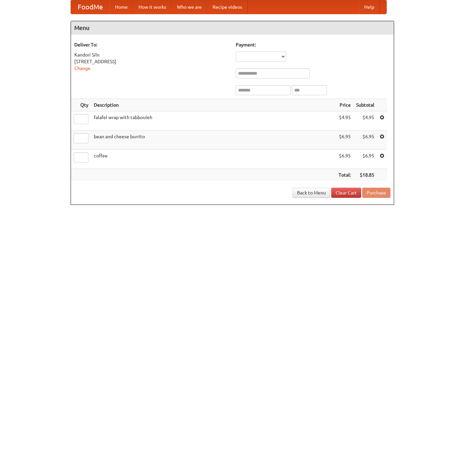 The image size is (457, 476). I want to click on a: Change, so click(82, 68).